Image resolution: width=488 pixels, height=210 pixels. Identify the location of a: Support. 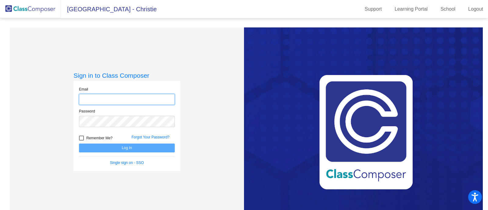
(374, 9).